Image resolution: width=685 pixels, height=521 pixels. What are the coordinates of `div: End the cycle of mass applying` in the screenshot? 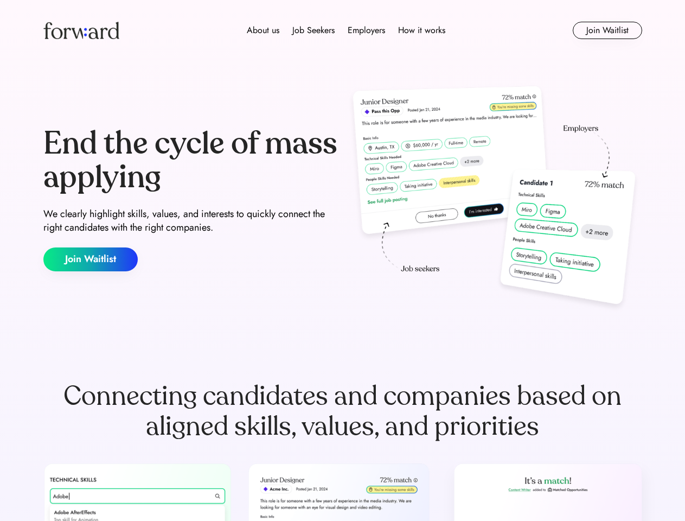 It's located at (191, 160).